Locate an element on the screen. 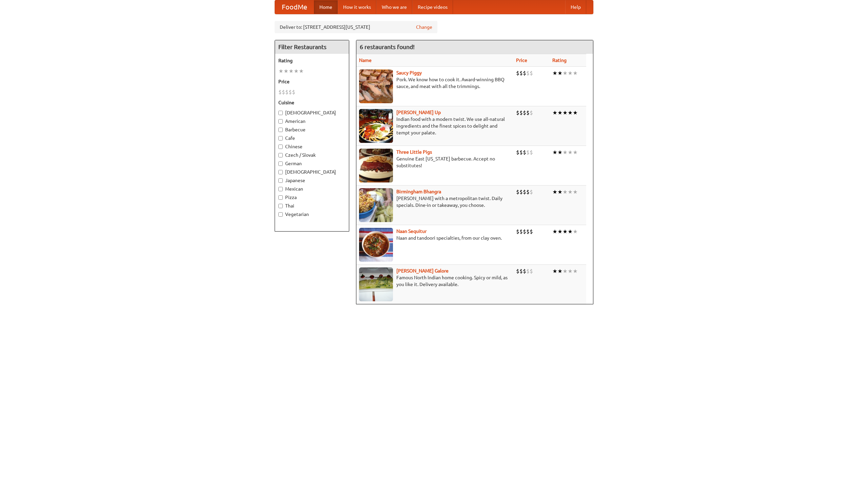 The width and height of the screenshot is (868, 479). input: Thai is located at coordinates (280, 206).